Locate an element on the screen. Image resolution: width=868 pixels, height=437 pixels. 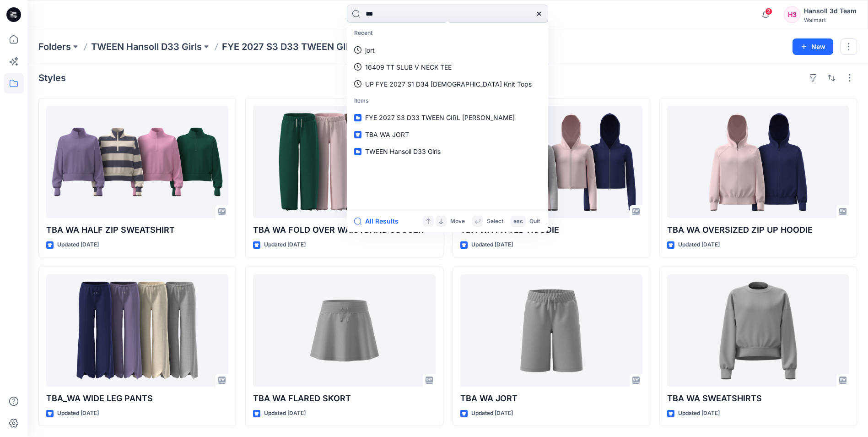
span: 2 is located at coordinates (769, 12).